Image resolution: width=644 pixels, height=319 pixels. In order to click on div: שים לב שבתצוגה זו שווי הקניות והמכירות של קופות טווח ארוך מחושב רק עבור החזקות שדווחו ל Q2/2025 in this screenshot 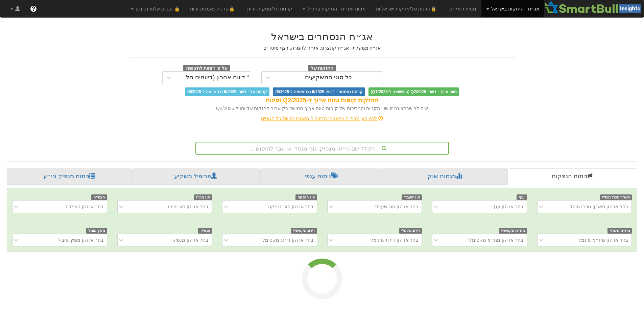, I will do `click(322, 108)`.